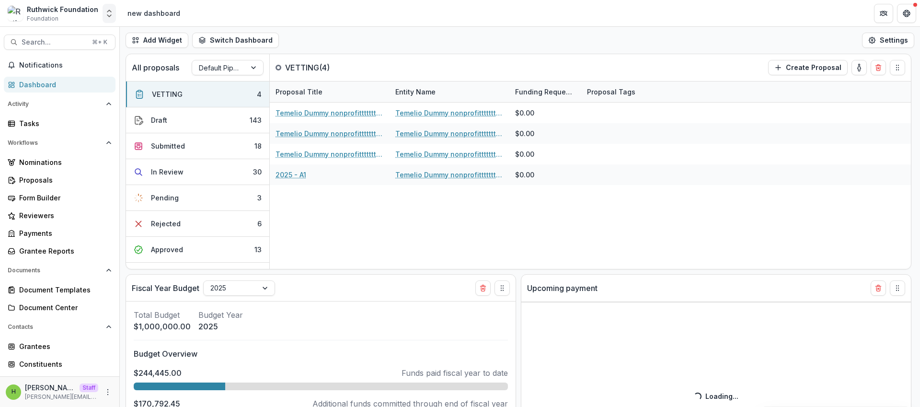 This screenshot has width=920, height=407. What do you see at coordinates (55, 270) in the screenshot?
I see `span: Documents` at bounding box center [55, 270].